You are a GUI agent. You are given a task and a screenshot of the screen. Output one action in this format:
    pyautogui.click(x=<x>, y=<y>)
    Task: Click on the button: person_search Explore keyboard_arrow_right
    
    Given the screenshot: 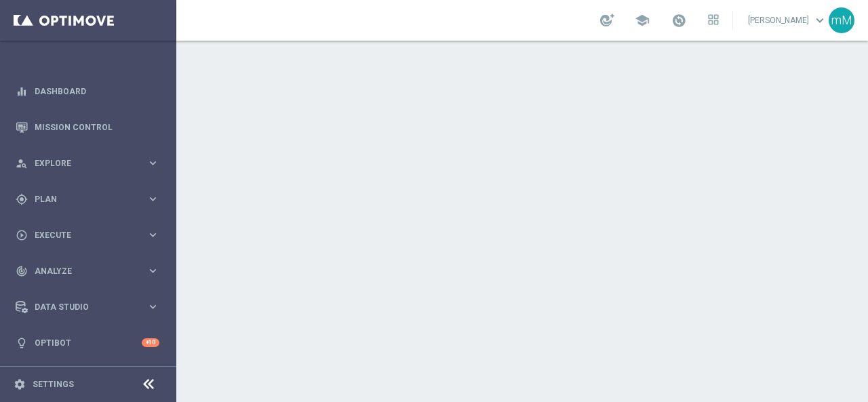 What is the action you would take?
    pyautogui.click(x=87, y=163)
    